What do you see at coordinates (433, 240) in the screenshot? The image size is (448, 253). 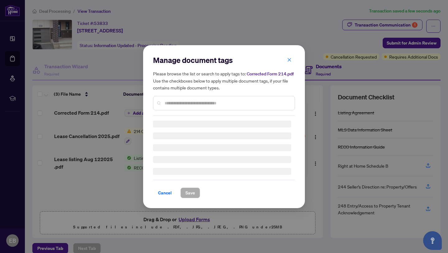 I see `button: Open asap` at bounding box center [433, 240].